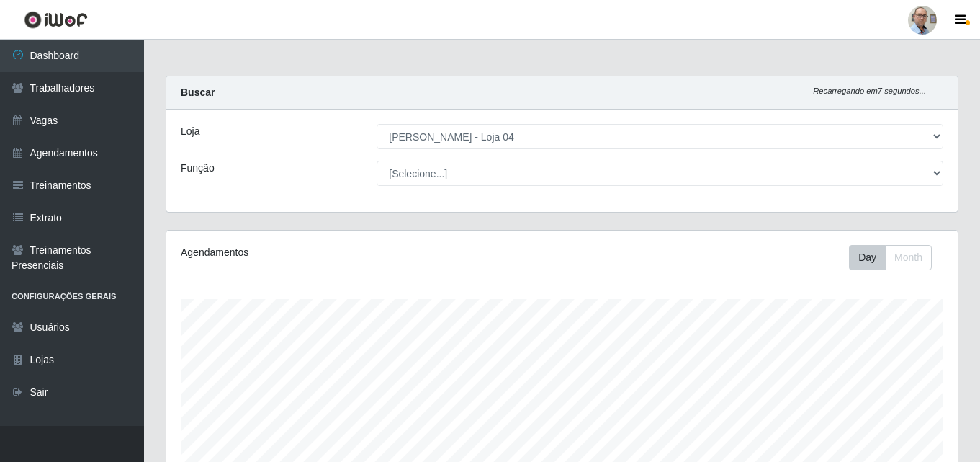 The width and height of the screenshot is (980, 462). What do you see at coordinates (190, 131) in the screenshot?
I see `label: Loja` at bounding box center [190, 131].